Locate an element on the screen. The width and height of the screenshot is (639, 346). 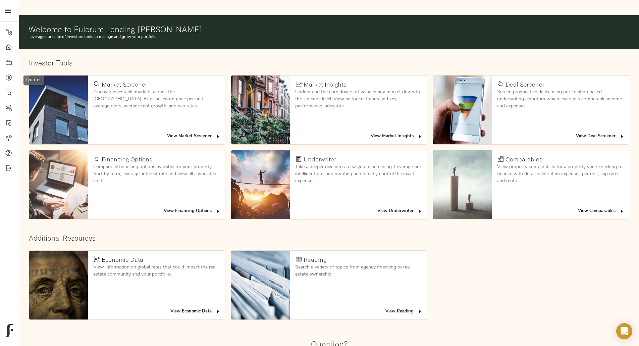
div: Open Intercom Messenger is located at coordinates (624, 331).